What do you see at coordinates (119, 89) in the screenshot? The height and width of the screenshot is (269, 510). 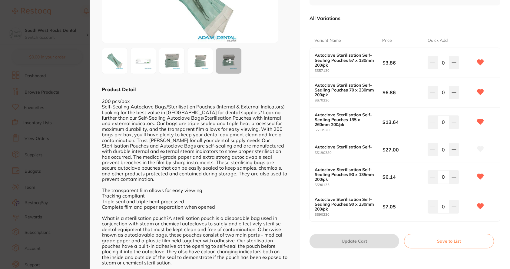 I see `b: Product Detail` at bounding box center [119, 89].